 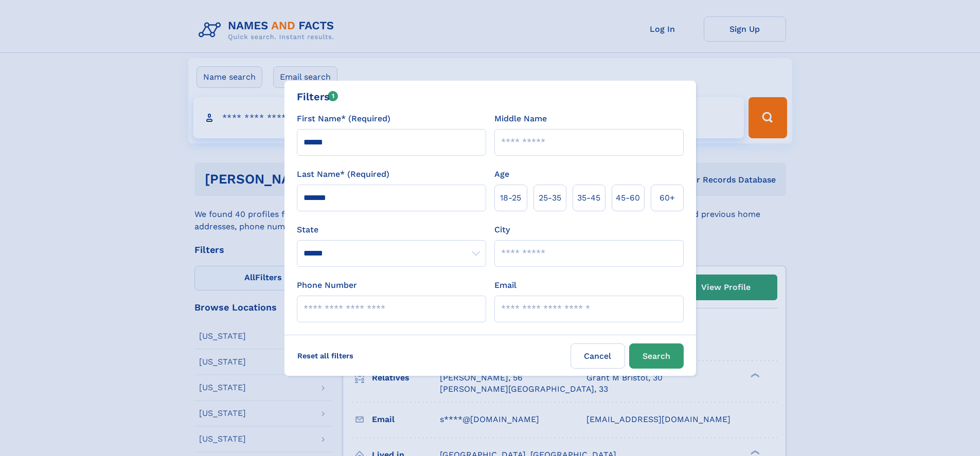 I want to click on div: Filters, so click(x=317, y=97).